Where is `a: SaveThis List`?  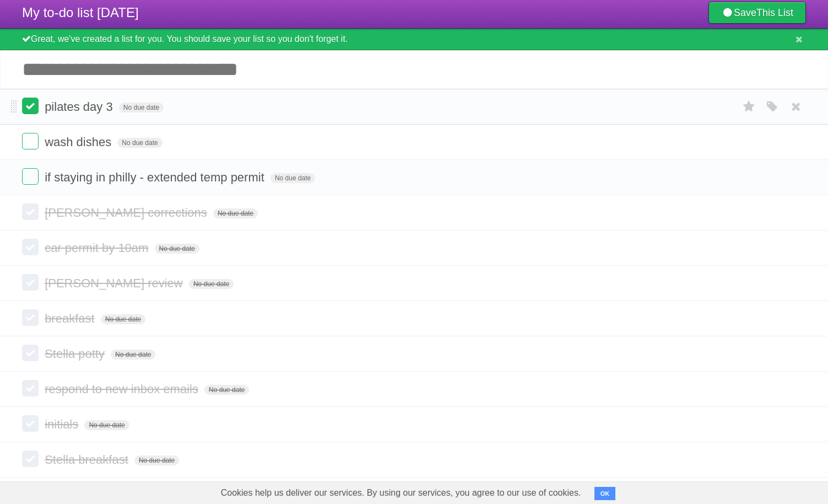 a: SaveThis List is located at coordinates (757, 13).